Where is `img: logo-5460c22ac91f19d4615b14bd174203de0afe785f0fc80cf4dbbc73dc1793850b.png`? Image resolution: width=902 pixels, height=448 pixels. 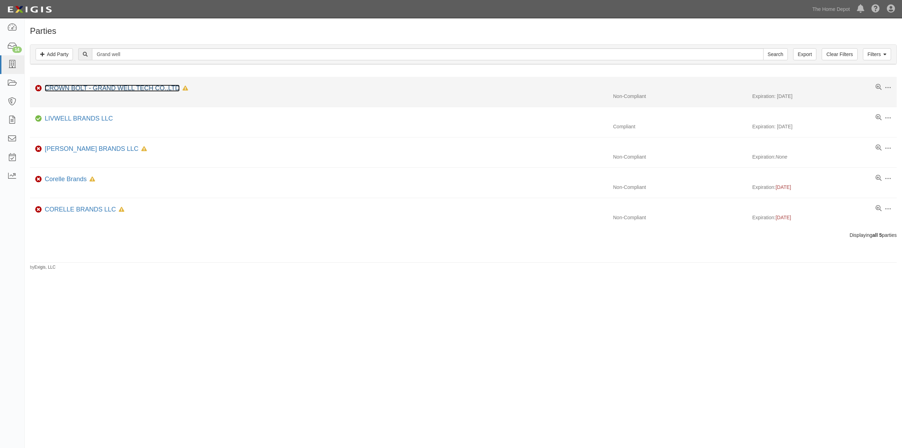
img: logo-5460c22ac91f19d4615b14bd174203de0afe785f0fc80cf4dbbc73dc1793850b.png is located at coordinates (30, 10).